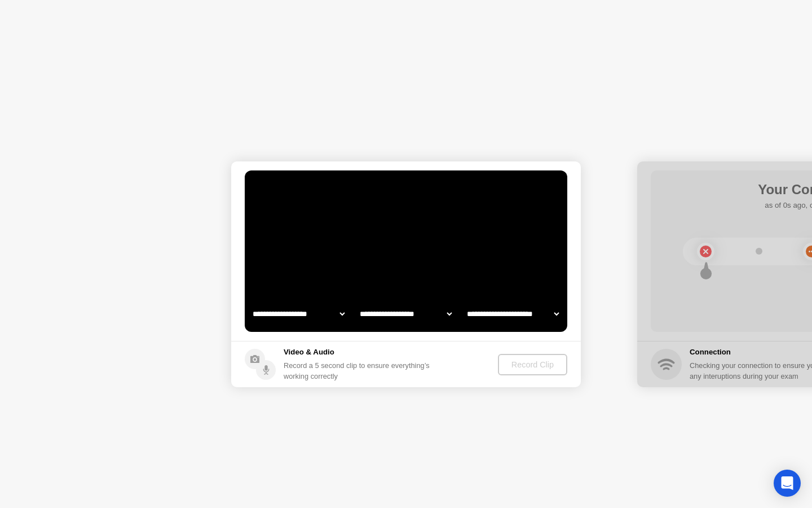  Describe the element at coordinates (532, 364) in the screenshot. I see `button: Record Clip` at that location.